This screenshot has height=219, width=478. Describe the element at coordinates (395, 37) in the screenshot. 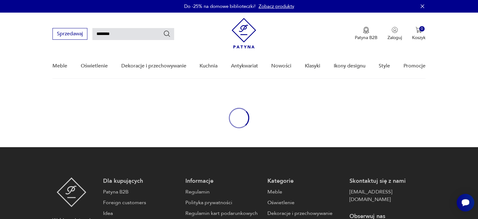

I see `p: Zaloguj` at that location.